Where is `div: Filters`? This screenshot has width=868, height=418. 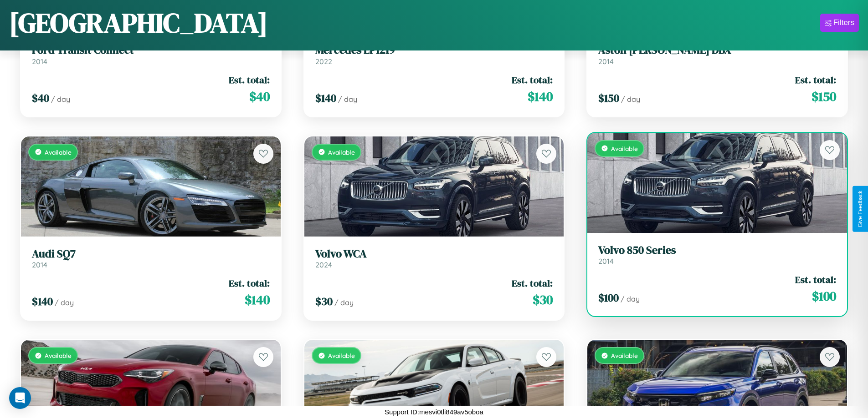 div: Filters is located at coordinates (844, 22).